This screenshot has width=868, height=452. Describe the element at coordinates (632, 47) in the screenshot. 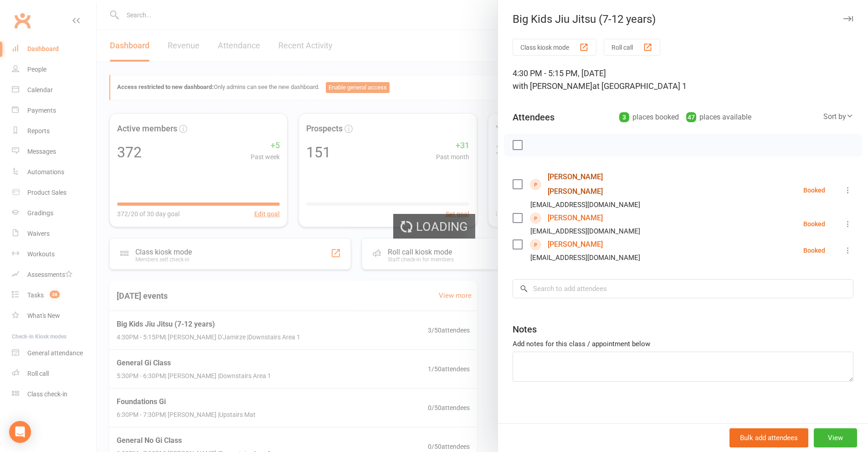

I see `button: Roll call` at that location.